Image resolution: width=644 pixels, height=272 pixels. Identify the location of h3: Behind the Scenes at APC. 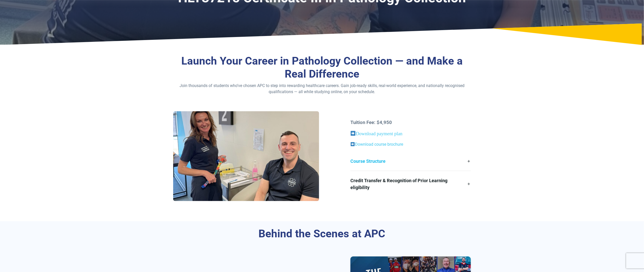
(322, 234).